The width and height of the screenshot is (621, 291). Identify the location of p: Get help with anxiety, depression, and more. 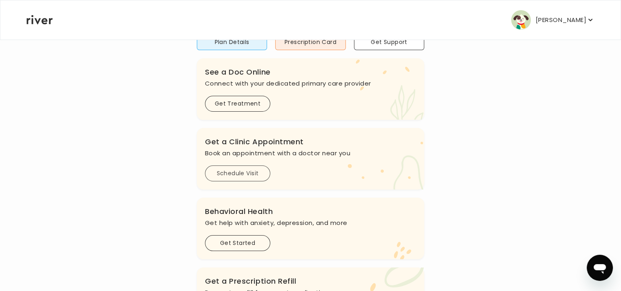
(310, 223).